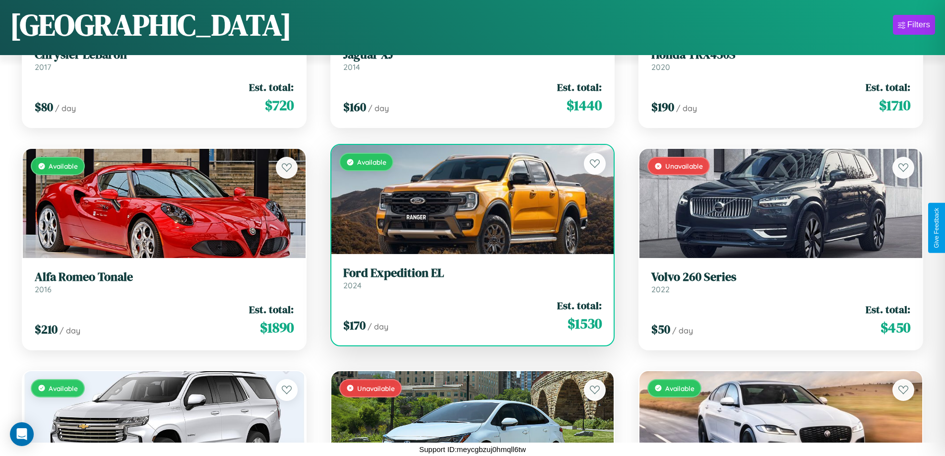 This screenshot has width=945, height=456. What do you see at coordinates (584, 105) in the screenshot?
I see `span: $ 1440` at bounding box center [584, 105].